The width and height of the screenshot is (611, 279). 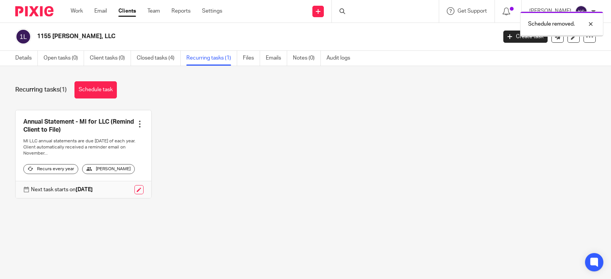 I want to click on span: (1), so click(x=63, y=90).